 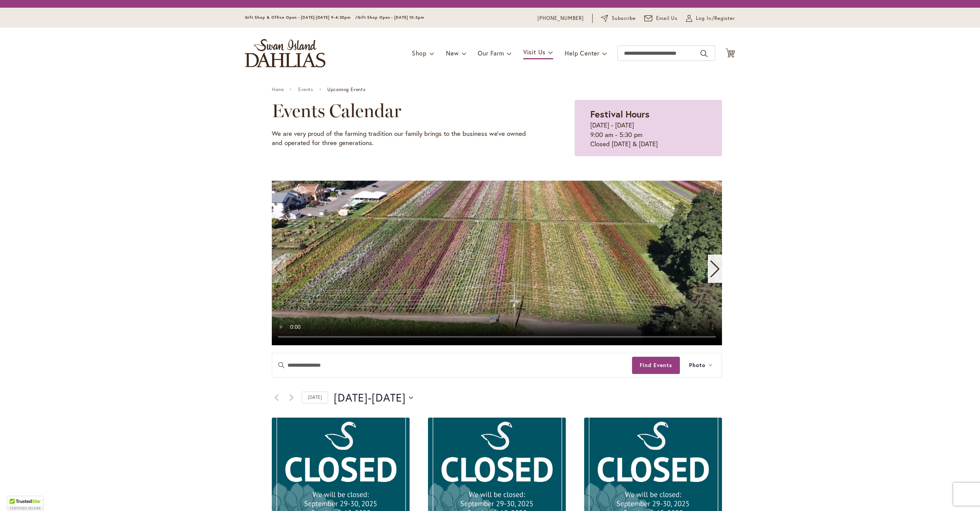 I want to click on button: Photo, so click(x=700, y=365).